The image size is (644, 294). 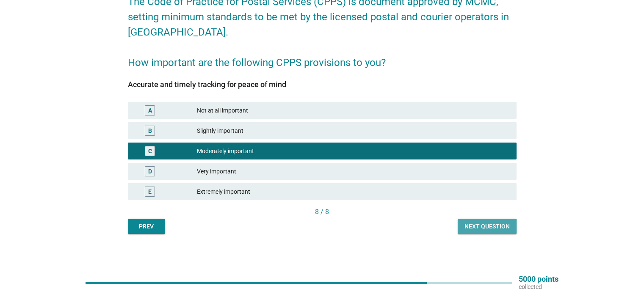 I want to click on div: A, so click(x=150, y=110).